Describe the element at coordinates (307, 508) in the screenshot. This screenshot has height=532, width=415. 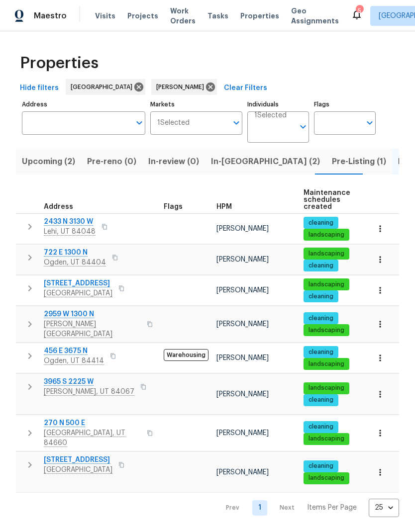
I see `nav: Pagination Navigation` at that location.